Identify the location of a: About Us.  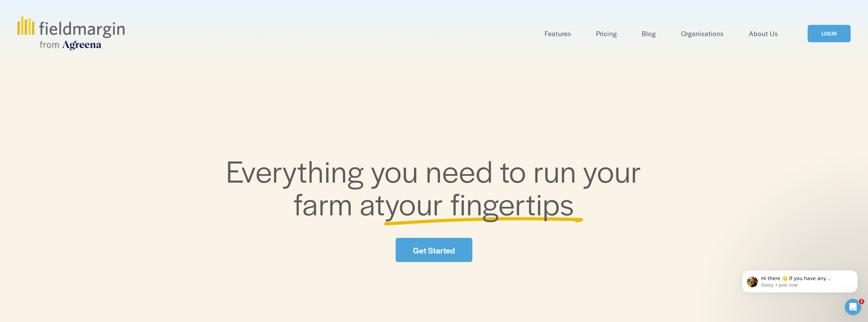
(764, 33).